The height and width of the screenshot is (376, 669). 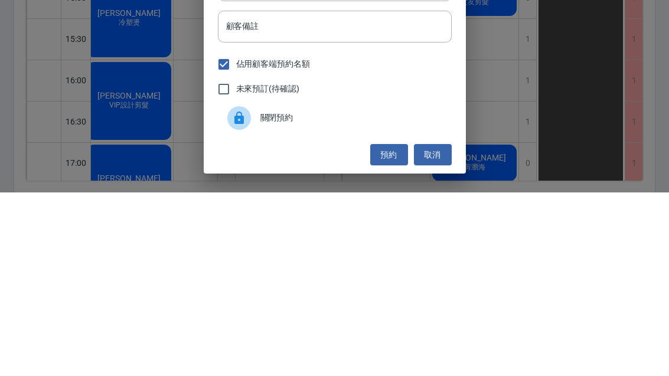 I want to click on span: 關閉預約, so click(x=351, y=301).